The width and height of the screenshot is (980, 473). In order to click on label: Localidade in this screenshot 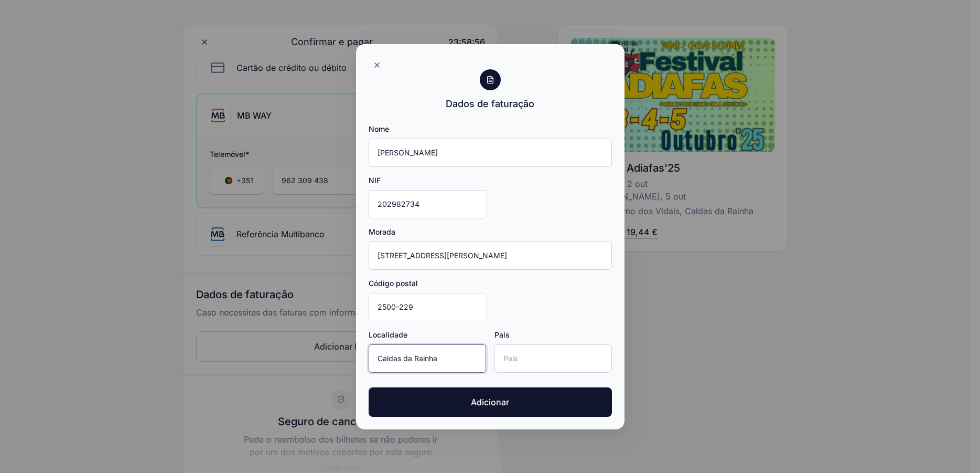, I will do `click(388, 335)`.